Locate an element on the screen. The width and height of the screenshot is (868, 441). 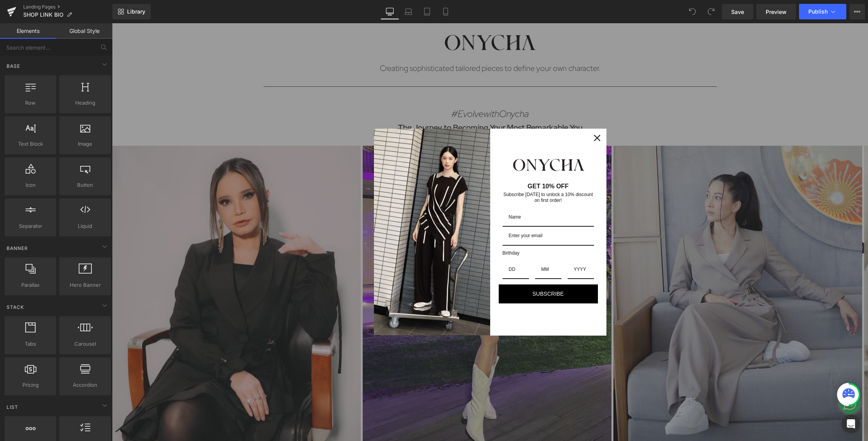
a: Preview is located at coordinates (776, 11).